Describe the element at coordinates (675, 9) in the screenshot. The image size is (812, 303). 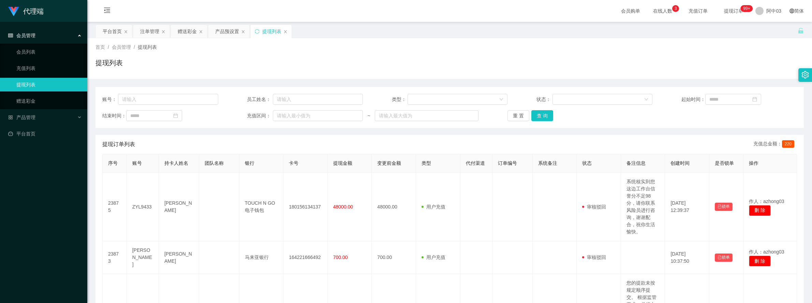
I see `sup: 3` at that location.